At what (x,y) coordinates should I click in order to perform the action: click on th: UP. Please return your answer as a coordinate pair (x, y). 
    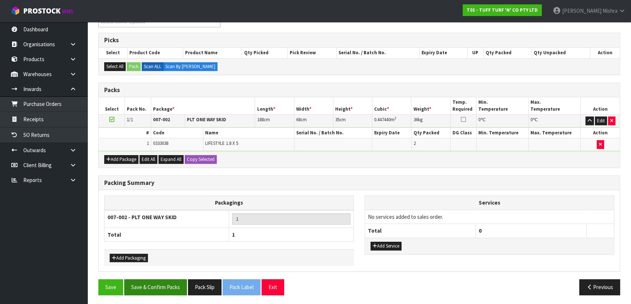
    Looking at the image, I should click on (475, 53).